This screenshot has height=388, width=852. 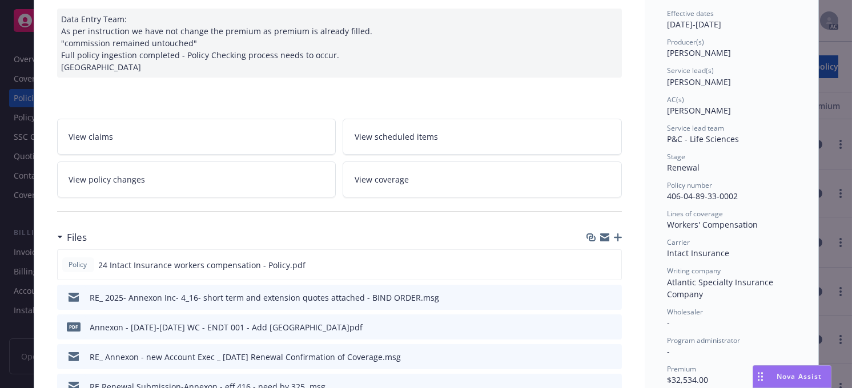 What do you see at coordinates (682, 369) in the screenshot?
I see `span: Premium` at bounding box center [682, 369].